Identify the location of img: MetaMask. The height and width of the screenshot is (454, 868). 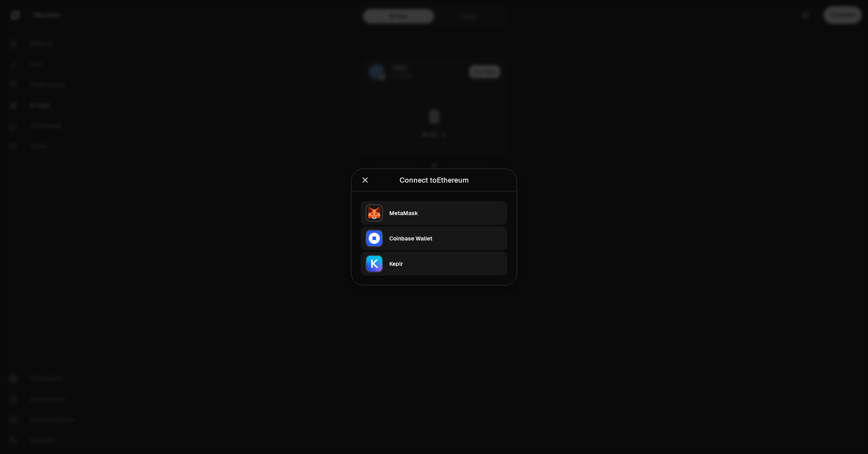
(374, 213).